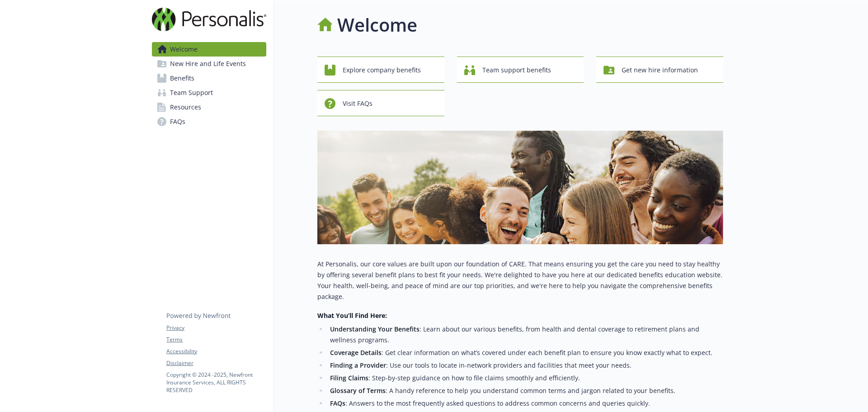 The height and width of the screenshot is (412, 868). I want to click on span: Visit FAQs, so click(358, 104).